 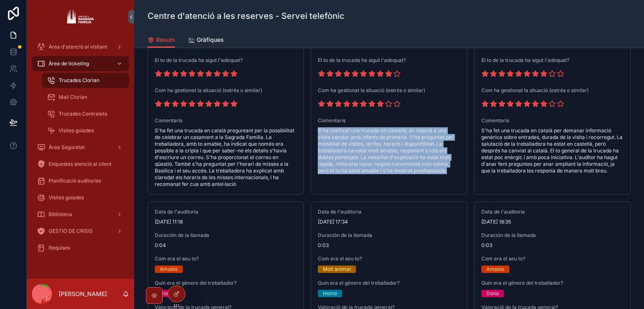 I want to click on h1: Centre d'atenció a les reserves - Servei telefònic, so click(x=246, y=16).